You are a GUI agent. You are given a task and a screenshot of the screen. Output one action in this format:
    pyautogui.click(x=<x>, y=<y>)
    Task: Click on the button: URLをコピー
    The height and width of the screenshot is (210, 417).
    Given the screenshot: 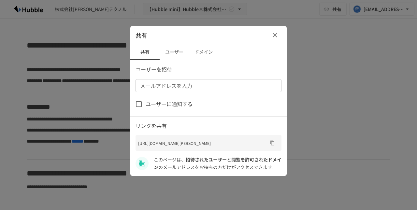 What is the action you would take?
    pyautogui.click(x=272, y=143)
    